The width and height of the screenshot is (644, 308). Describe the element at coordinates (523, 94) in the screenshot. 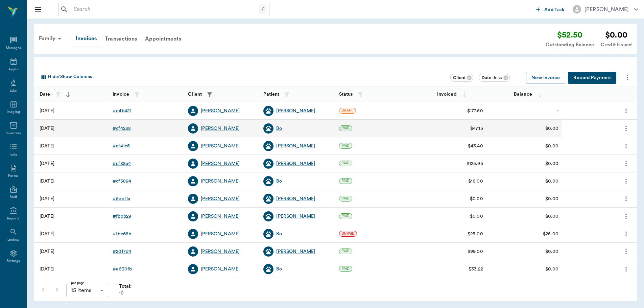

I see `strong: Balance` at that location.